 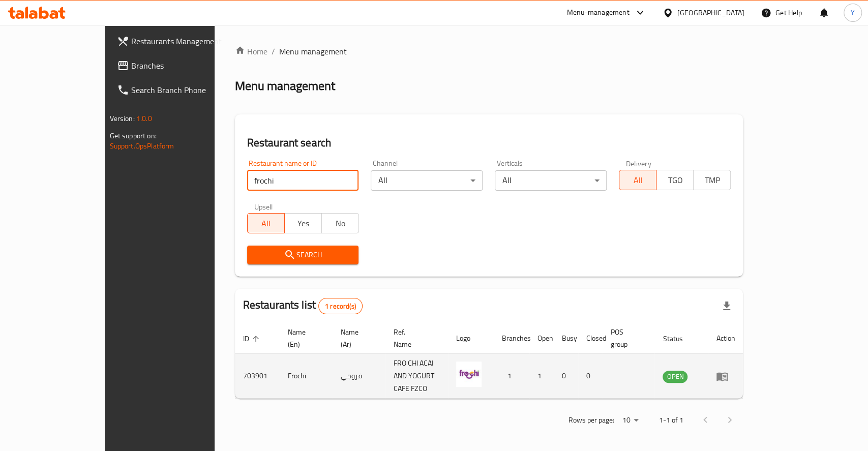 What do you see at coordinates (253, 339) in the screenshot?
I see `span: ID` at bounding box center [253, 339].